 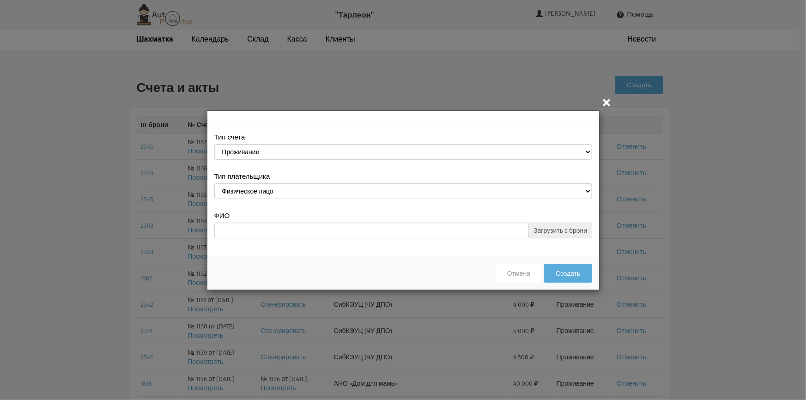 I want to click on a: Загрузить с брони, so click(x=560, y=230).